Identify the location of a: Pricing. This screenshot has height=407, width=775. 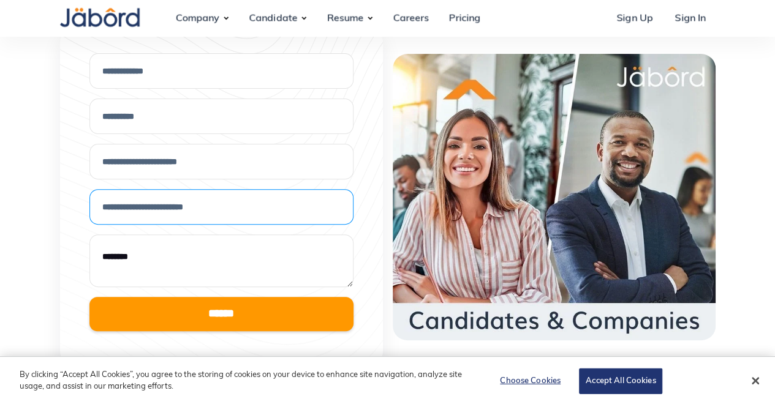
(464, 18).